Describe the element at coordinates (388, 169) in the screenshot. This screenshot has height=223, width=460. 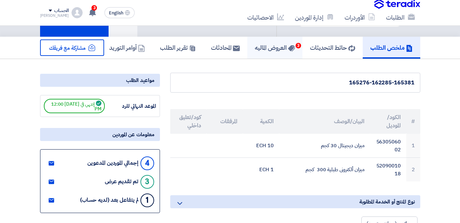
I see `td: 5209001018` at that location.